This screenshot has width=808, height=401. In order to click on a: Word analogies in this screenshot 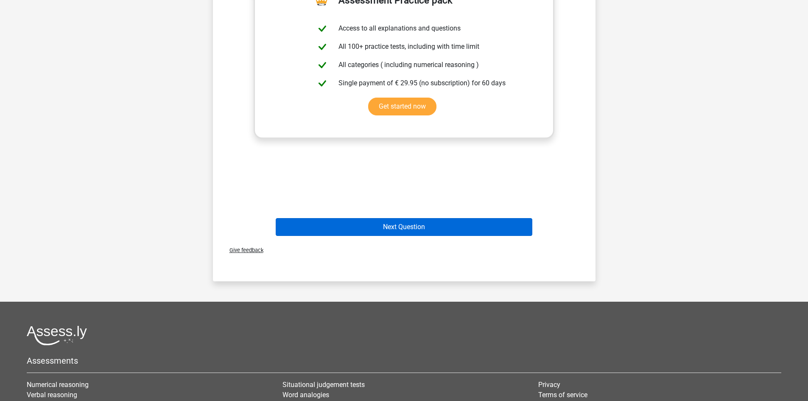, I will do `click(306, 394)`.